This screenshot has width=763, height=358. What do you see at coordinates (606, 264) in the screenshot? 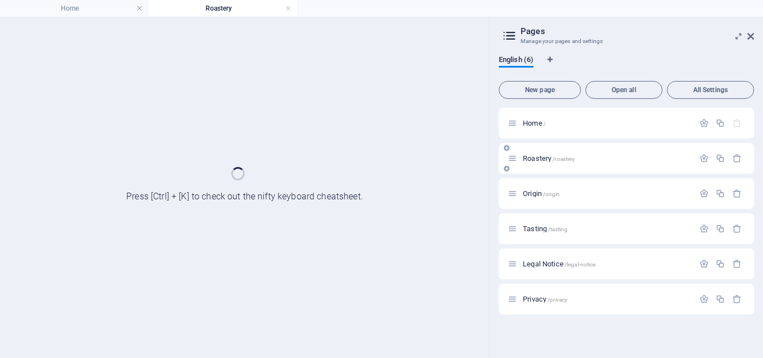
I see `div: Legal Notice/legal-notice` at bounding box center [606, 264].